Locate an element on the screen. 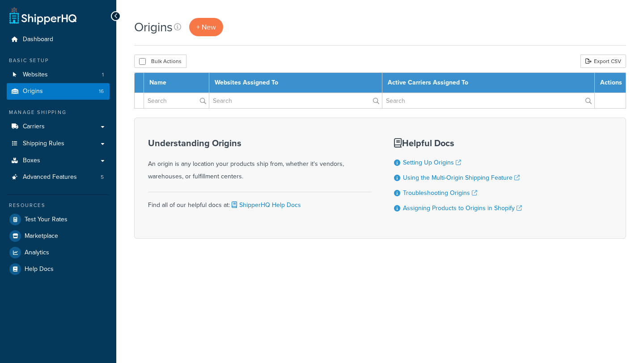 This screenshot has width=644, height=363. th: Actions is located at coordinates (610, 83).